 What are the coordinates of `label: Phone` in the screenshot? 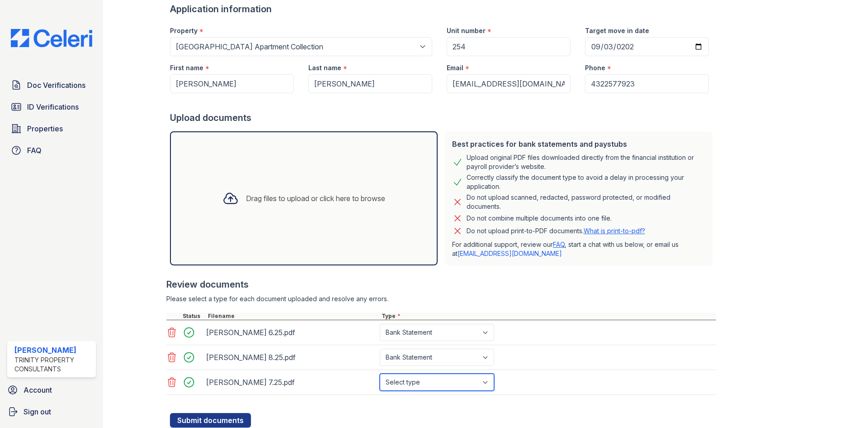 It's located at (595, 68).